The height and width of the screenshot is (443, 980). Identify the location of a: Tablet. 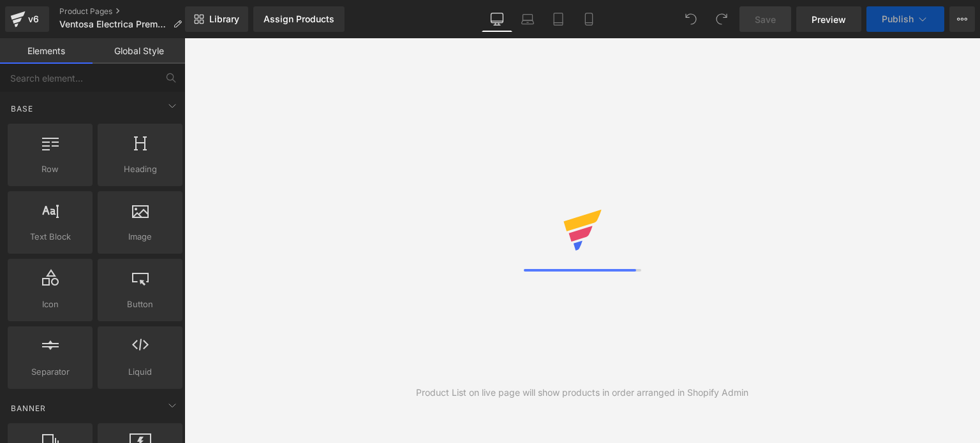
(558, 19).